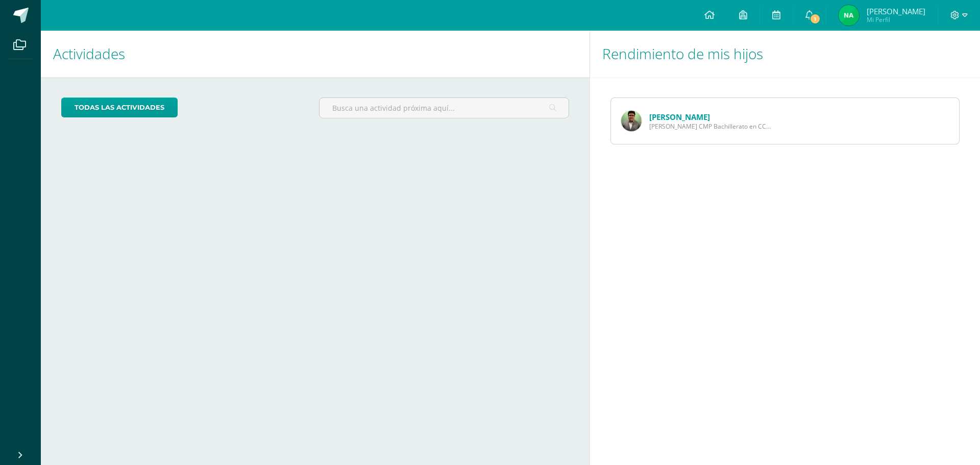 This screenshot has height=465, width=980. Describe the element at coordinates (849, 15) in the screenshot. I see `img: 8970d34e835a792d8c4f70a8ca4bbbaf.png` at that location.